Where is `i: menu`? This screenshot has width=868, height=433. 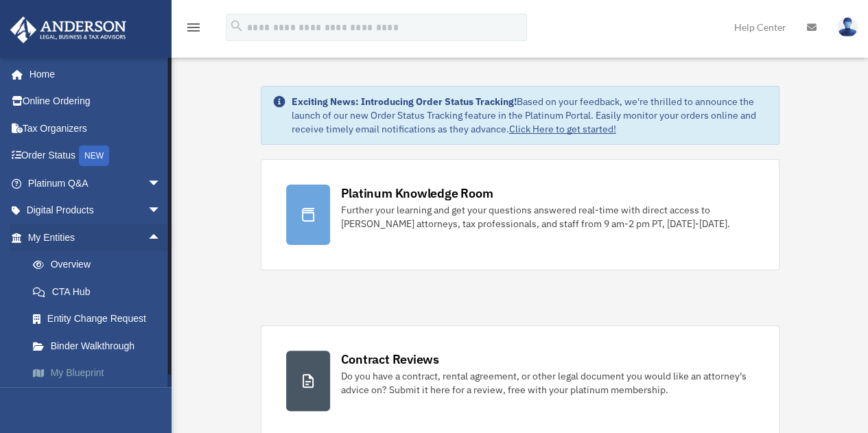
i: menu is located at coordinates (193, 28).